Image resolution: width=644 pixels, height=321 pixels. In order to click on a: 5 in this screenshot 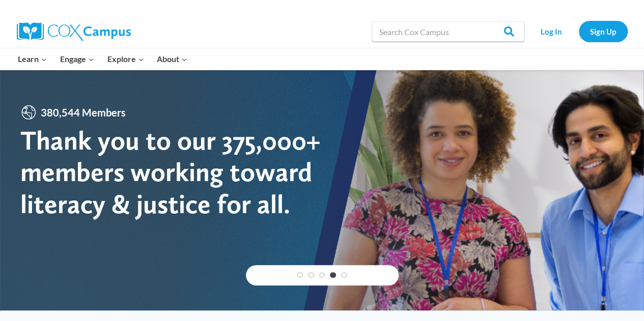, I will do `click(344, 276)`.